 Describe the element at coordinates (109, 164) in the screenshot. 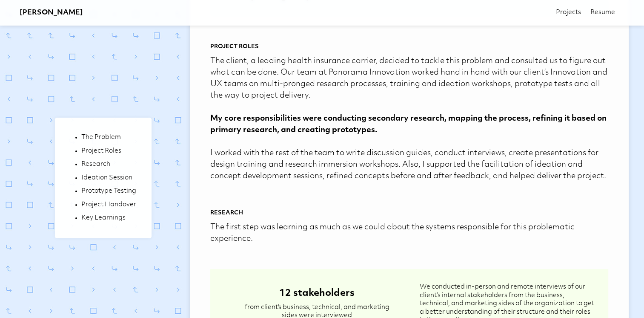

I see `a: Research` at that location.